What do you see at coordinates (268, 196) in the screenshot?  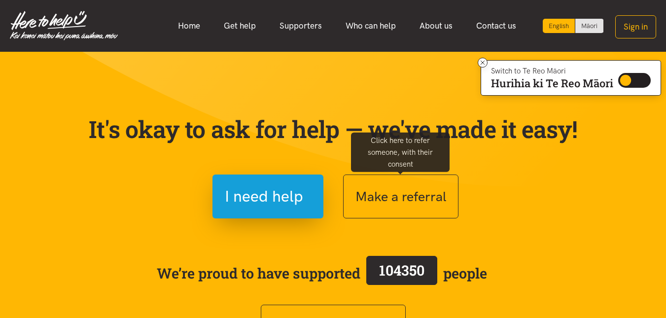 I see `button: I need help` at bounding box center [268, 196].